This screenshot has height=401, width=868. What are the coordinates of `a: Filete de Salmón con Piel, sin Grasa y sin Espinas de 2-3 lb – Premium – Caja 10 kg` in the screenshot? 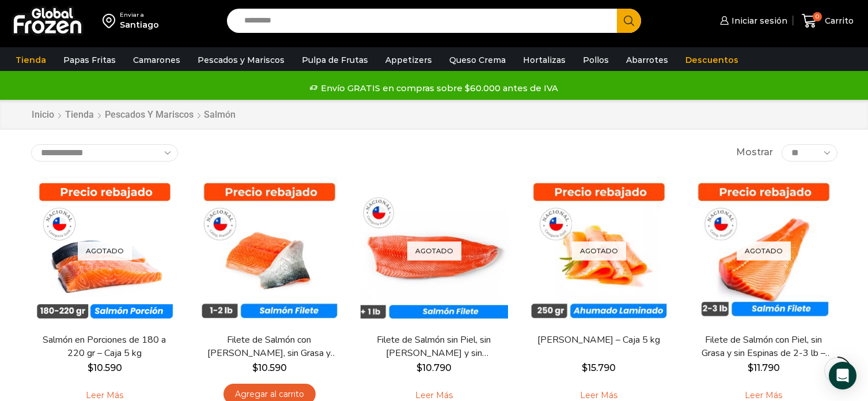 It's located at (763, 346).